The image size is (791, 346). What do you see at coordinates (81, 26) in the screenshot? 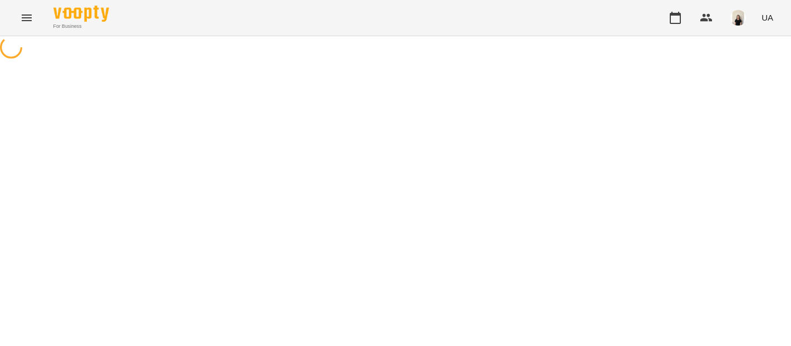
I see `span: For Business` at bounding box center [81, 26].